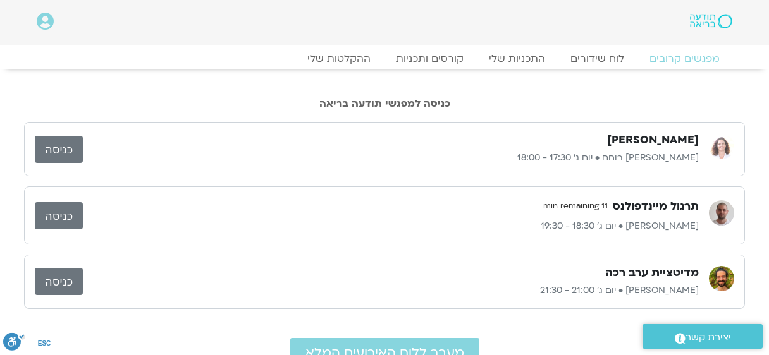 The height and width of the screenshot is (355, 769). Describe the element at coordinates (684, 59) in the screenshot. I see `a: מפגשים קרובים` at that location.